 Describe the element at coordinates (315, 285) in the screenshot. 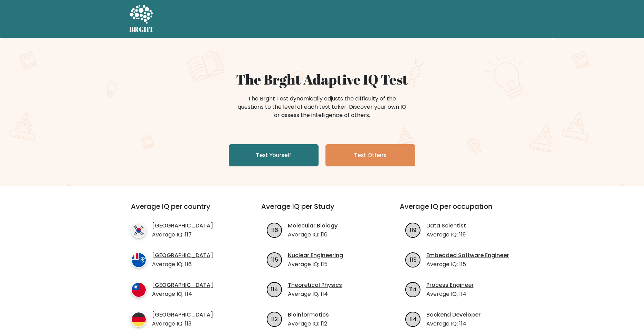

I see `a: Theoretical Physics` at that location.